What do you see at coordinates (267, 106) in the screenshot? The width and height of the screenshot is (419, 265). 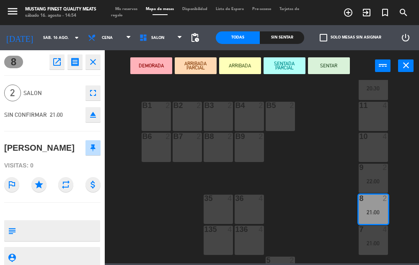 I see `div: B5` at bounding box center [267, 106].